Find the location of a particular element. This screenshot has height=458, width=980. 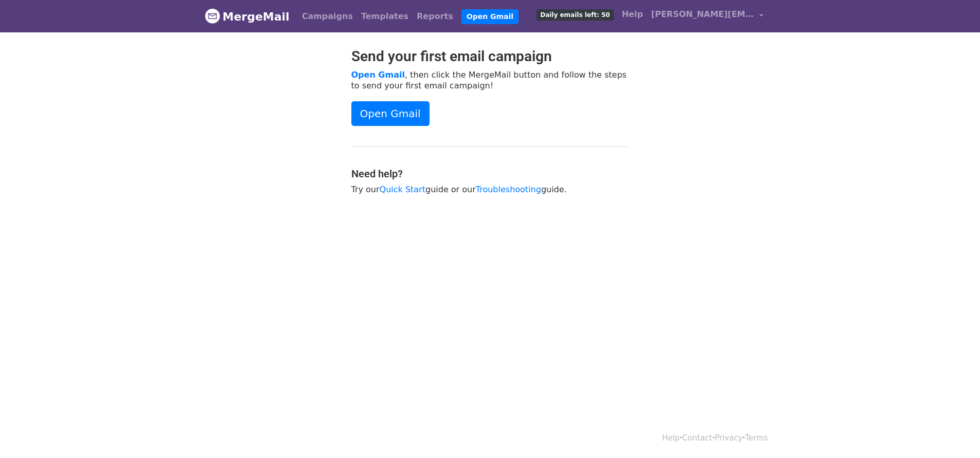

img: MergeMail logo is located at coordinates (212, 16).